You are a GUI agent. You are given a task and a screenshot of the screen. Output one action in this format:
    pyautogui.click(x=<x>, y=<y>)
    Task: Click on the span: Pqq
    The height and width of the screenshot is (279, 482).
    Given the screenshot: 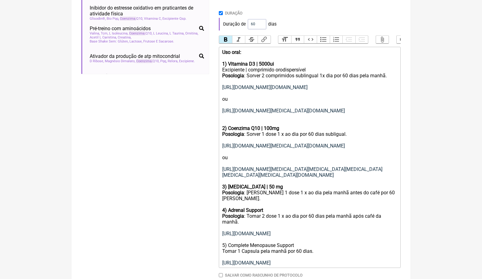 What is the action you would take?
    pyautogui.click(x=163, y=61)
    